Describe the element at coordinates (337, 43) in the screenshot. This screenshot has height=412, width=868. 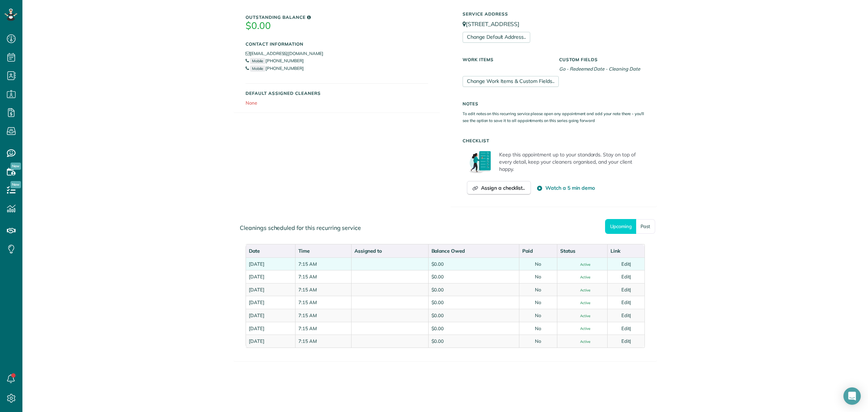
I see `h5: Contact Information` at that location.